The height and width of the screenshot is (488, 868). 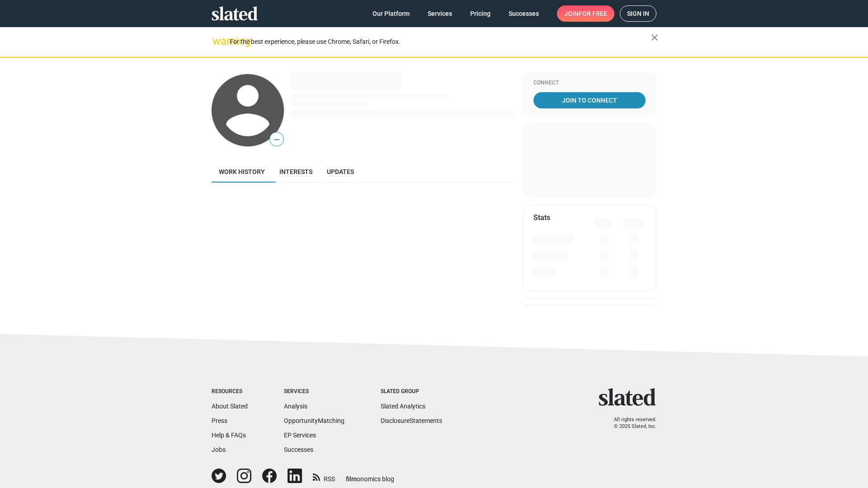 What do you see at coordinates (589, 83) in the screenshot?
I see `div: Connect` at bounding box center [589, 83].